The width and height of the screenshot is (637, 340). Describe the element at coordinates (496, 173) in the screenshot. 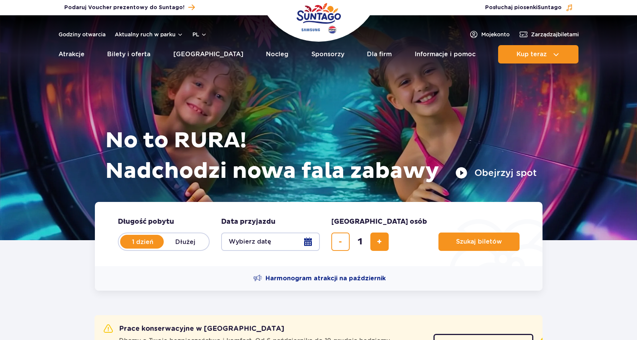

I see `button: Obejrzyj spot` at that location.